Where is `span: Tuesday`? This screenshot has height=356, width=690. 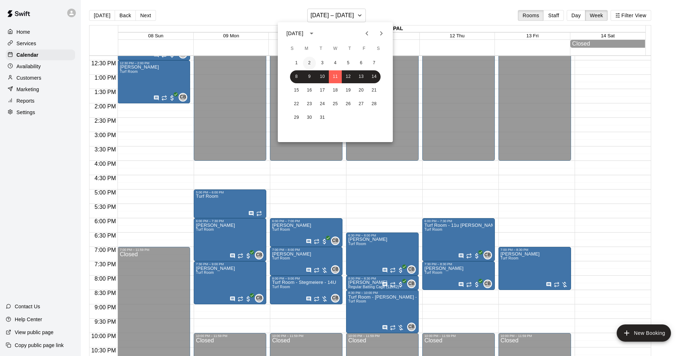 span: Tuesday is located at coordinates (321, 49).